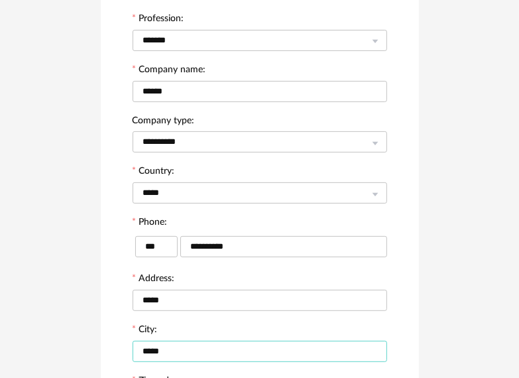 The width and height of the screenshot is (519, 378). What do you see at coordinates (164, 122) in the screenshot?
I see `label: Company type:` at bounding box center [164, 122].